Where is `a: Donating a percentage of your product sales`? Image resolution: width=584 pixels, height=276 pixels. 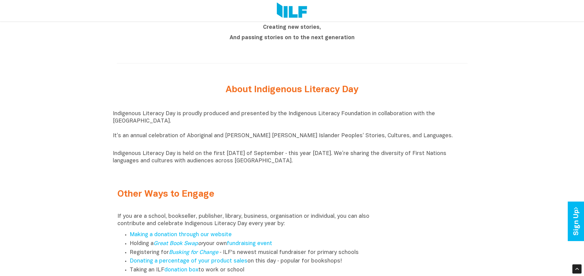
a: Donating a percentage of your product sales is located at coordinates (188, 261).